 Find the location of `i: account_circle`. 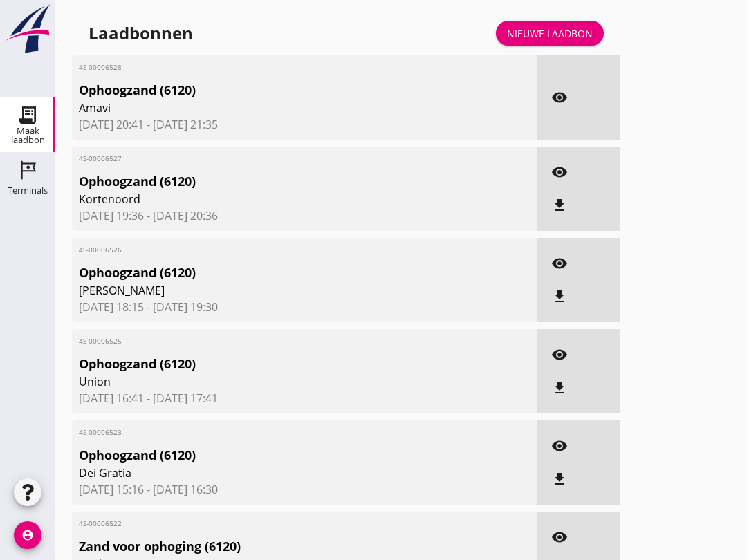

i: account_circle is located at coordinates (28, 536).